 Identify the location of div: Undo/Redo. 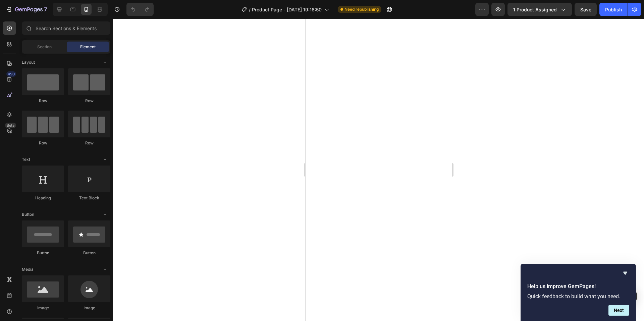
(140, 10).